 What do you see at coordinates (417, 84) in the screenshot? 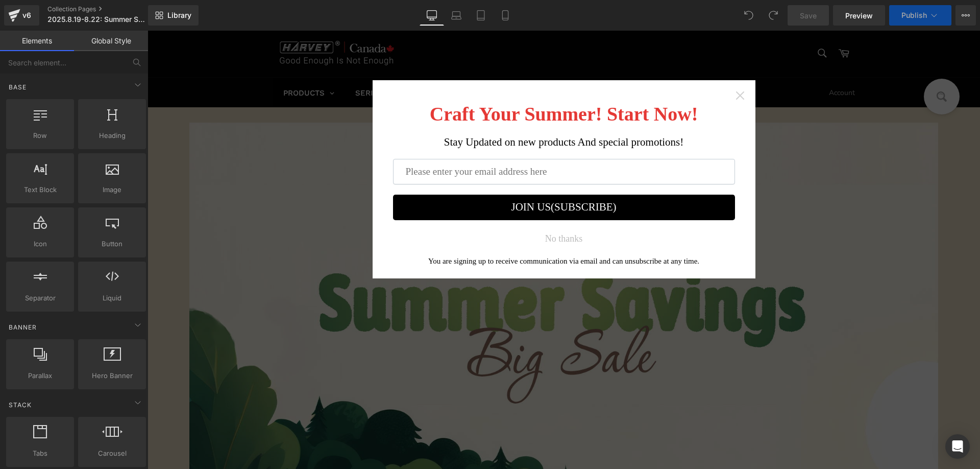
I see `h1: Craft Your Summer! Start Now!` at bounding box center [417, 84].